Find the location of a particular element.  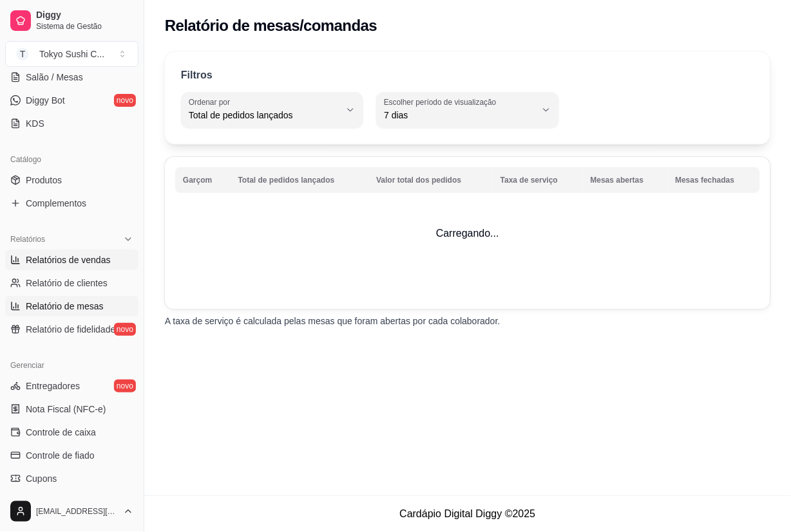

span: Total de pedidos lançados is located at coordinates (264, 115).